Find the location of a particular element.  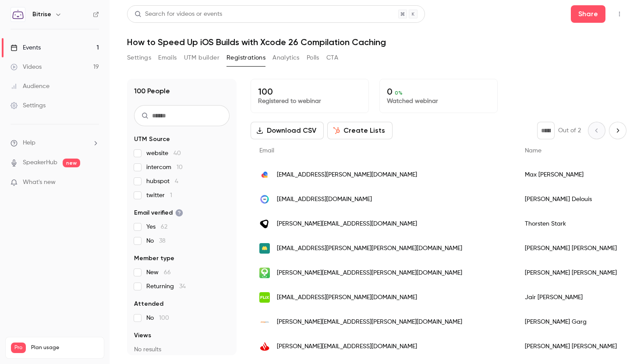

span: new is located at coordinates (71, 163).